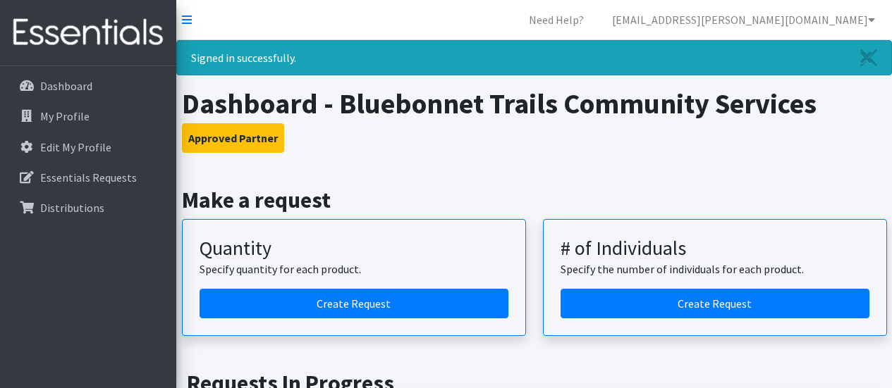 This screenshot has width=892, height=388. What do you see at coordinates (72, 208) in the screenshot?
I see `p: Distributions` at bounding box center [72, 208].